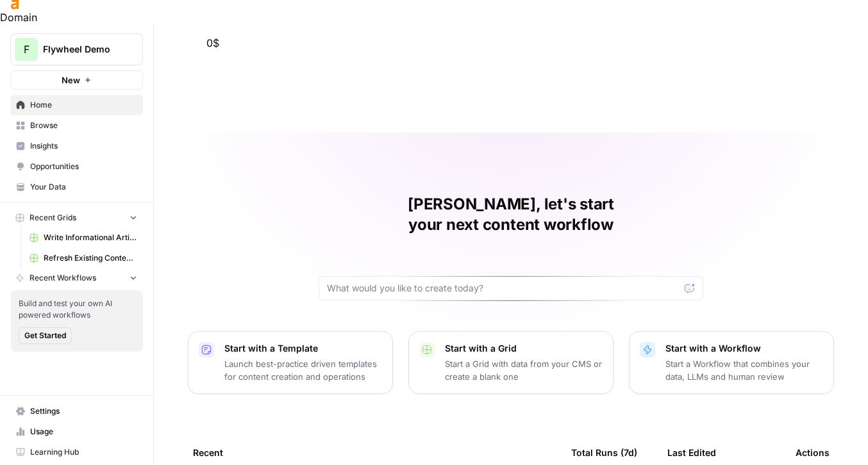 Image resolution: width=868 pixels, height=465 pixels. Describe the element at coordinates (76, 412) in the screenshot. I see `a: Settings` at that location.